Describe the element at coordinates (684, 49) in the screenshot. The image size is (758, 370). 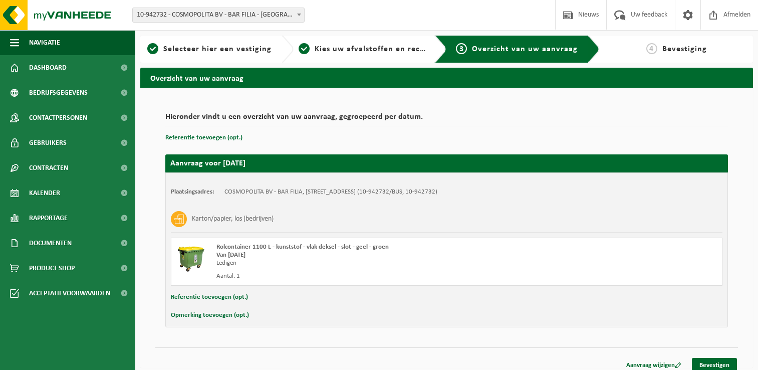
I see `span: Bevestiging` at that location.